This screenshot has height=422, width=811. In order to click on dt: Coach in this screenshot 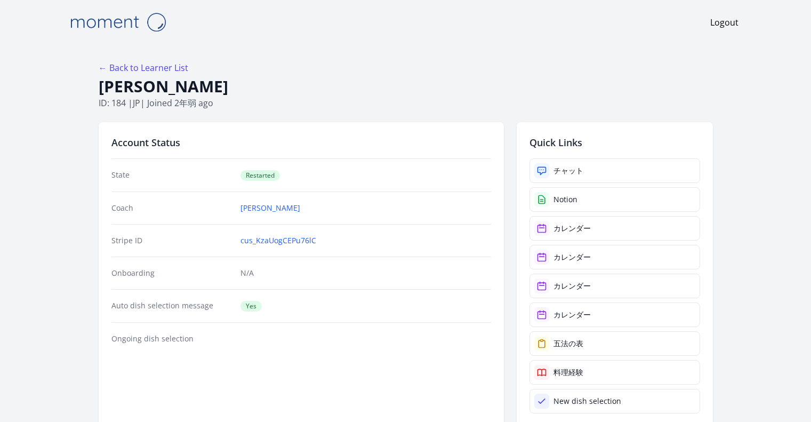, I will do `click(172, 208)`.